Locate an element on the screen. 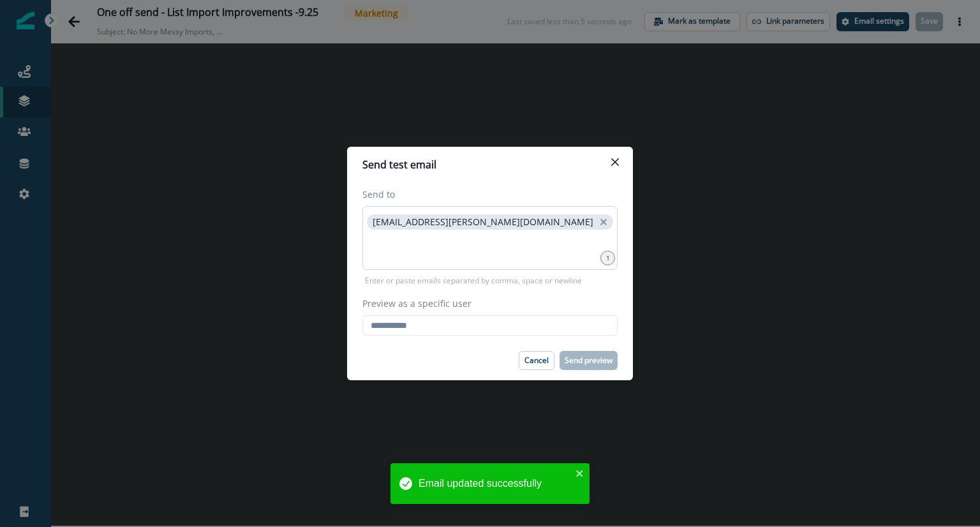 Image resolution: width=980 pixels, height=527 pixels. div: Email updated successfully is located at coordinates (495, 484).